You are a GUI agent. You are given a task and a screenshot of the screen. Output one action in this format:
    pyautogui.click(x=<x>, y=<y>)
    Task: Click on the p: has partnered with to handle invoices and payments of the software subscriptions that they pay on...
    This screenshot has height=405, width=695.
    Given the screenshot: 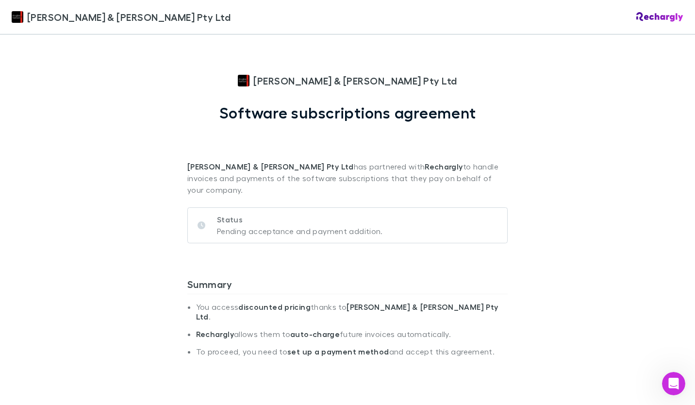 What is the action you would take?
    pyautogui.click(x=348, y=159)
    